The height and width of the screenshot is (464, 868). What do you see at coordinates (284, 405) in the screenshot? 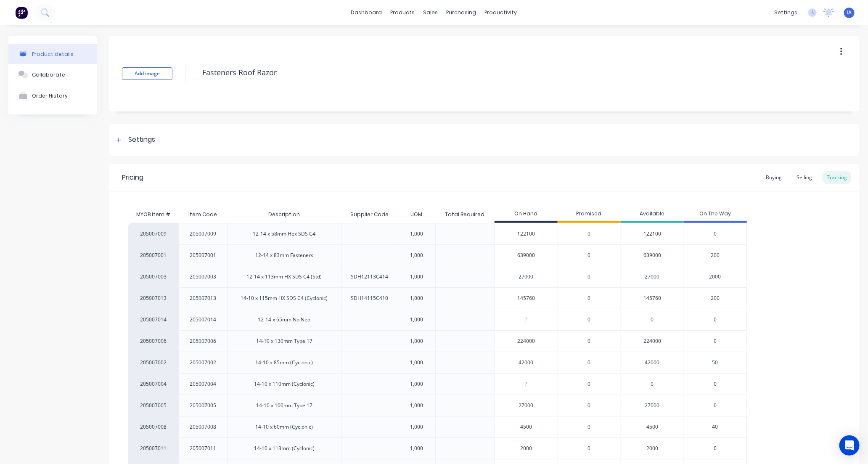
I see `div: 14-10 x 100mm Type 17` at bounding box center [284, 405].